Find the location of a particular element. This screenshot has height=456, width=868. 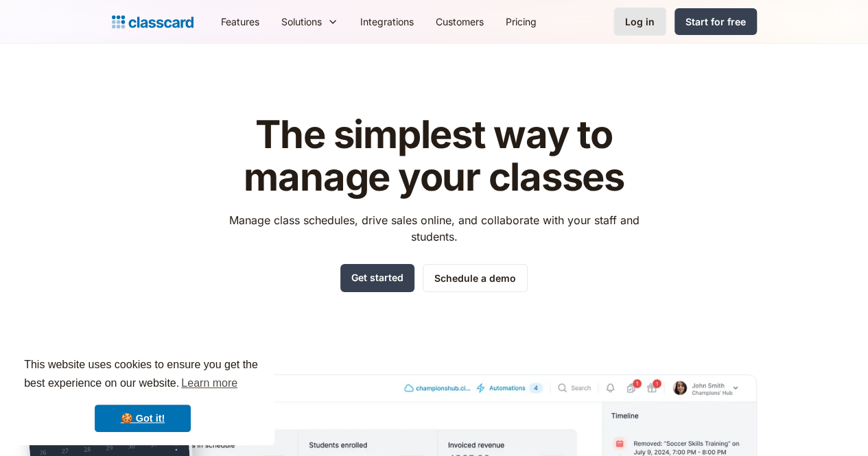

a: Start for free is located at coordinates (716, 21).